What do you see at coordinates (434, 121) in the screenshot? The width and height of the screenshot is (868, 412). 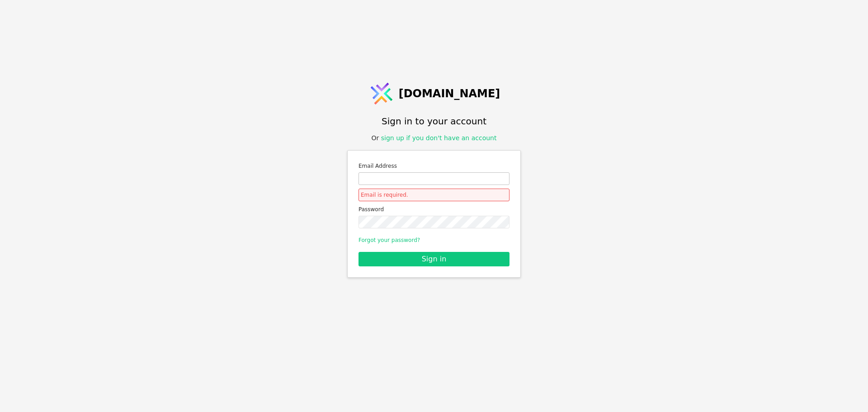 I see `h1: Sign in to your account` at bounding box center [434, 121].